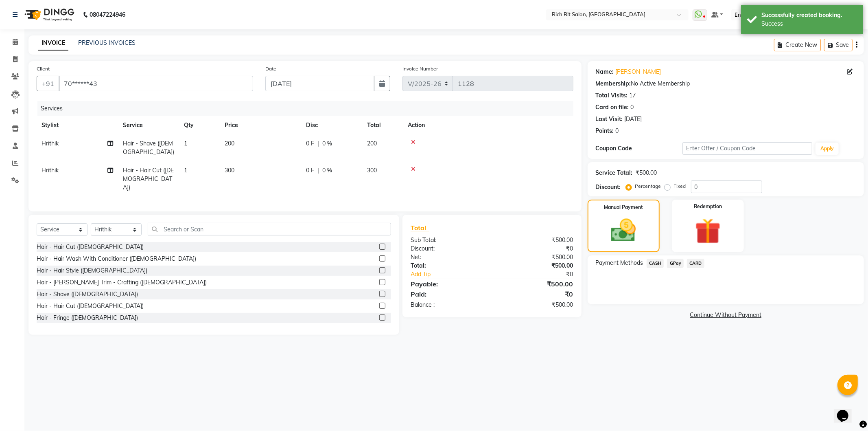 The height and width of the screenshot is (431, 868). Describe the element at coordinates (54, 43) in the screenshot. I see `a: INVOICE` at that location.